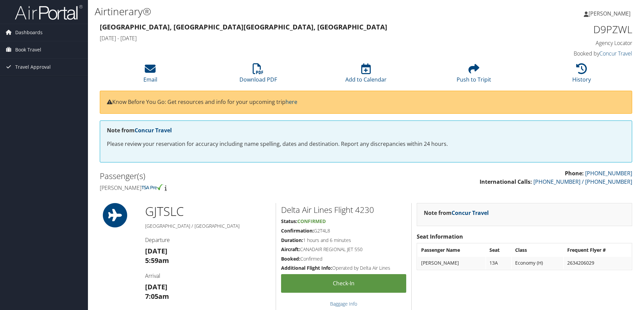 The width and height of the screenshot is (644, 310). Describe the element at coordinates (297, 231) in the screenshot. I see `strong: Confirmation:` at that location.